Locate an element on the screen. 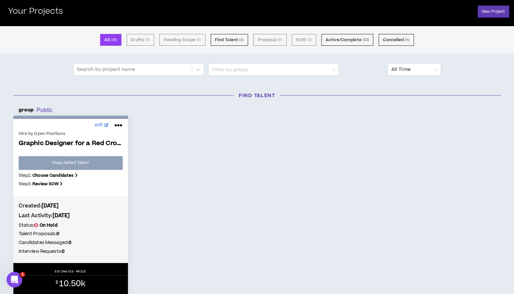  button: Proposal (0) is located at coordinates (269, 40).